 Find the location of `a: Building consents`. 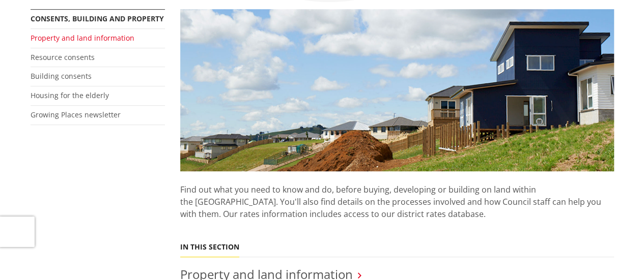

a: Building consents is located at coordinates (61, 76).